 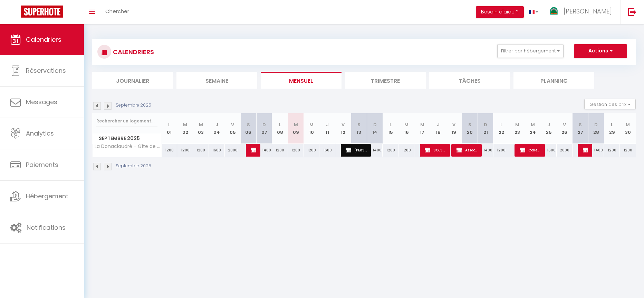 What do you see at coordinates (597, 128) in the screenshot?
I see `th: 28` at bounding box center [597, 128].